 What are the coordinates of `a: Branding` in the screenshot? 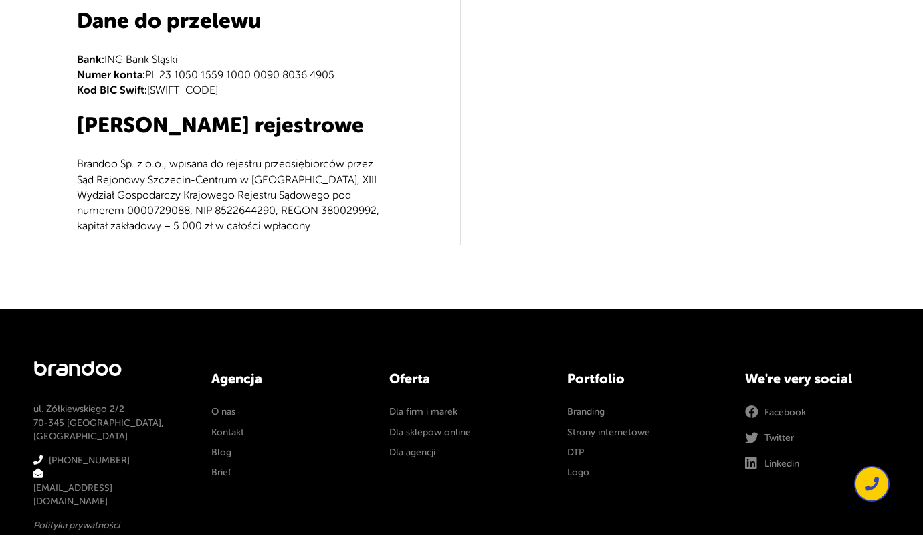 It's located at (586, 412).